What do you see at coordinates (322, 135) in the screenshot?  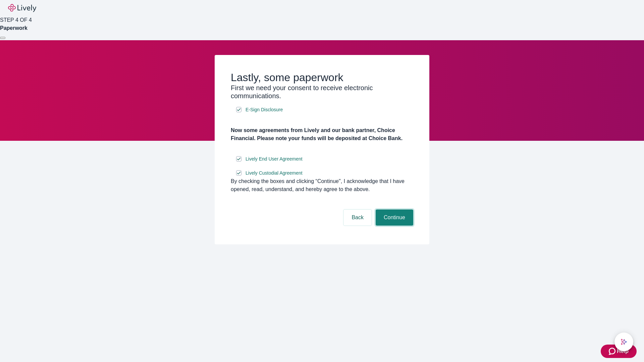 I see `h4: Now some agreements from Lively and our bank partner, Choice Financial. Please note your funds wi...` at bounding box center [322, 135].